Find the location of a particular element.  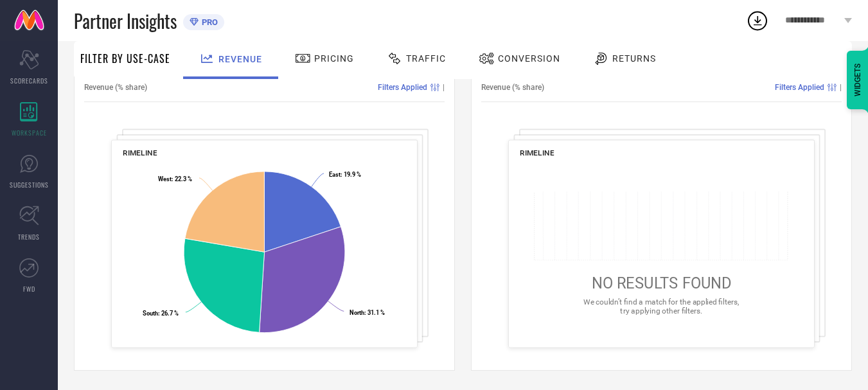

span: FWD is located at coordinates (29, 289).